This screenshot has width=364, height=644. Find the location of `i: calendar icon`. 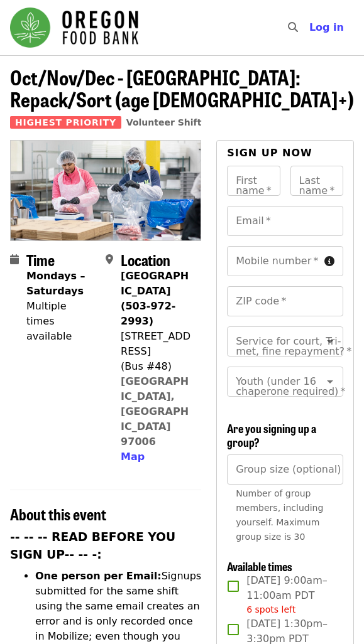

i: calendar icon is located at coordinates (15, 259).